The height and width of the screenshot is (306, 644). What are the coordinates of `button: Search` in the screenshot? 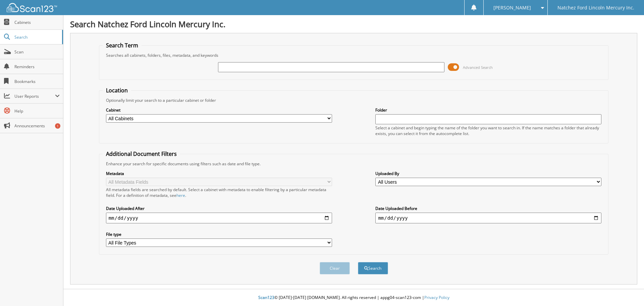 It's located at (373, 268).